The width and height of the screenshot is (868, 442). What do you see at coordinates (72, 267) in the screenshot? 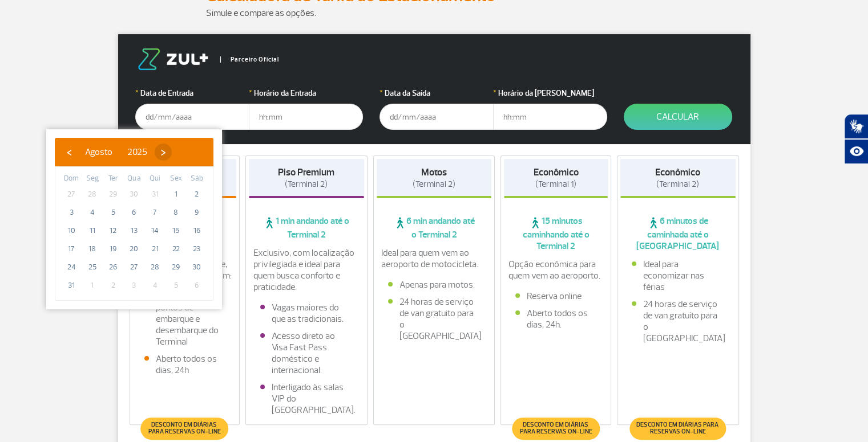
I see `span: 24` at bounding box center [72, 267].